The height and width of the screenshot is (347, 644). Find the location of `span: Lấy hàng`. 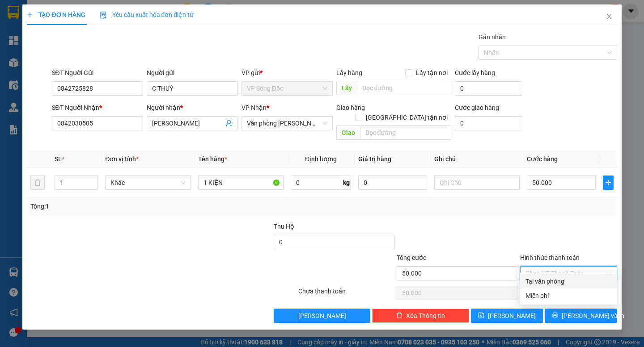

span: Lấy hàng is located at coordinates (349, 73).